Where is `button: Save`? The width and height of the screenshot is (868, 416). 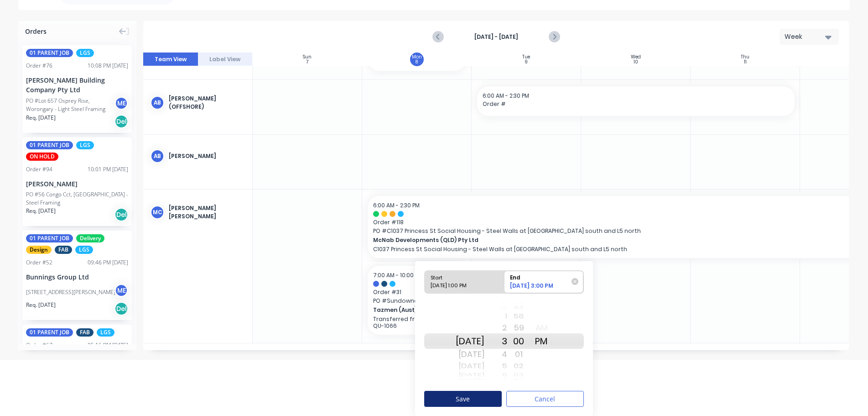 button: Save is located at coordinates (463, 398).